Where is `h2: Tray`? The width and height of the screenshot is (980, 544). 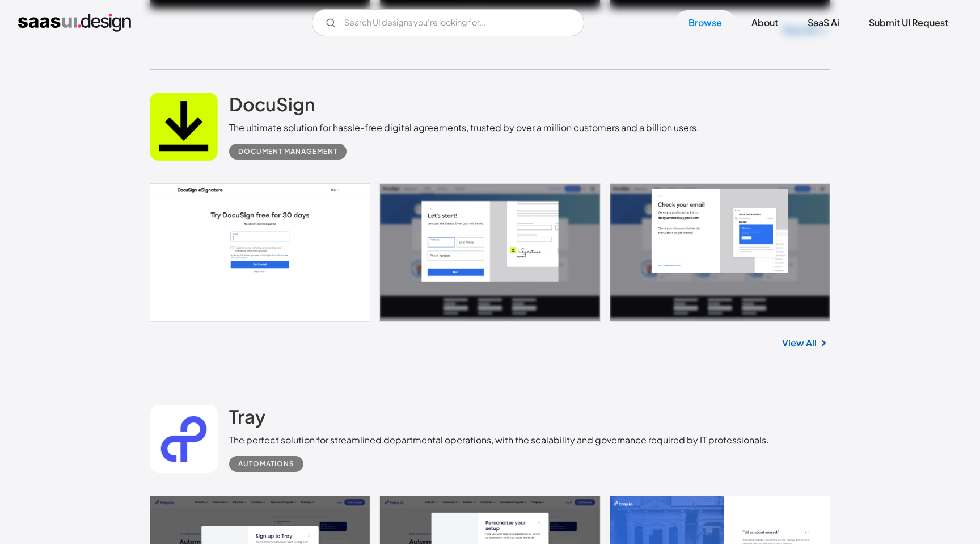 h2: Tray is located at coordinates (248, 416).